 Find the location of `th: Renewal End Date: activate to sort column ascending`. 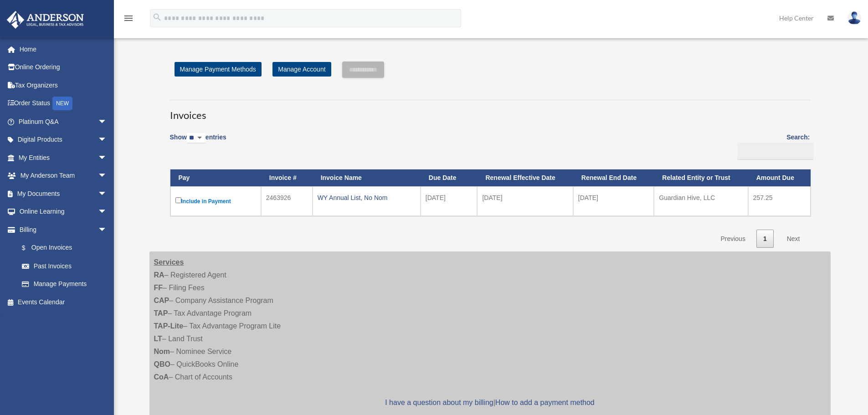

th: Renewal End Date: activate to sort column ascending is located at coordinates (614, 178).